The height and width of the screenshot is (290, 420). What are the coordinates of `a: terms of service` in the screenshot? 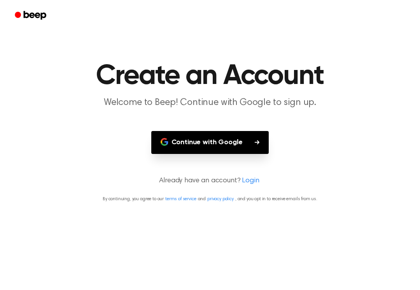 It's located at (180, 199).